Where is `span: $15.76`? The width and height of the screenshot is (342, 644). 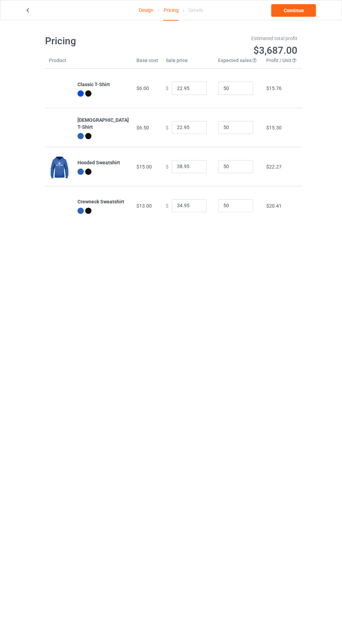
span: $15.76 is located at coordinates (274, 89).